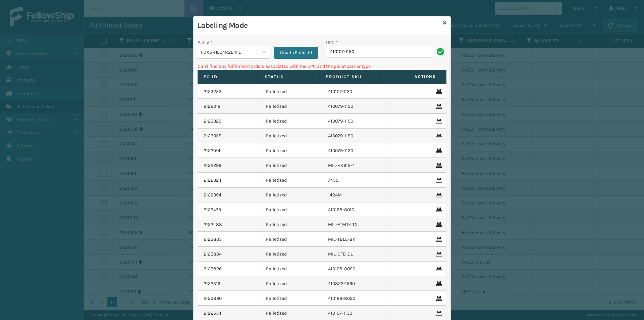  I want to click on a: 2123803, so click(213, 240).